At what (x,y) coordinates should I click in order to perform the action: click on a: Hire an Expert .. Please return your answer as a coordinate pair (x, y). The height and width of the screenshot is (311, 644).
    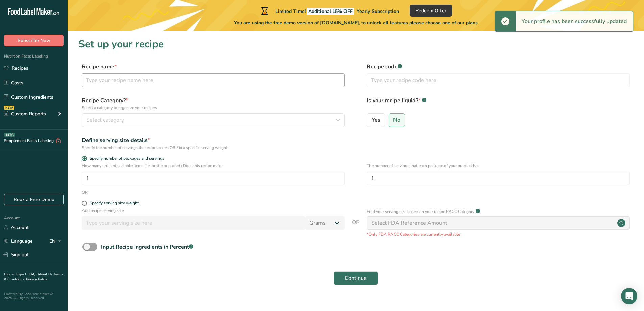
    Looking at the image, I should click on (16, 274).